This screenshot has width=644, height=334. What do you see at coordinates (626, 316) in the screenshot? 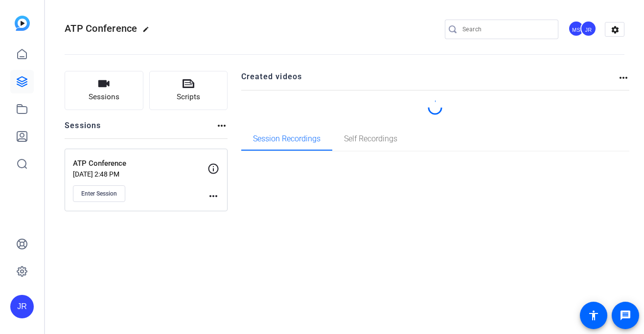
I see `mat-icon: message` at bounding box center [626, 316].